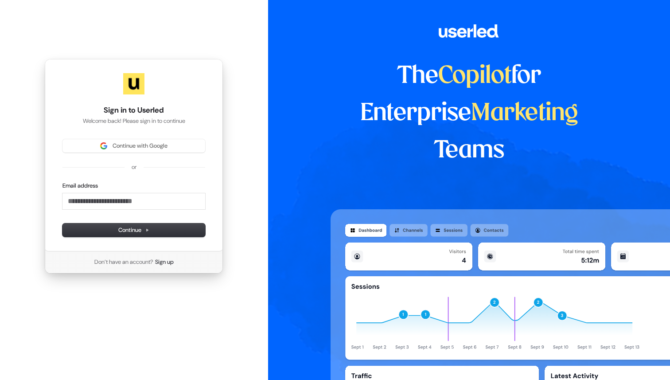 Image resolution: width=670 pixels, height=380 pixels. What do you see at coordinates (134, 110) in the screenshot?
I see `h1: Sign in to Userled` at bounding box center [134, 110].